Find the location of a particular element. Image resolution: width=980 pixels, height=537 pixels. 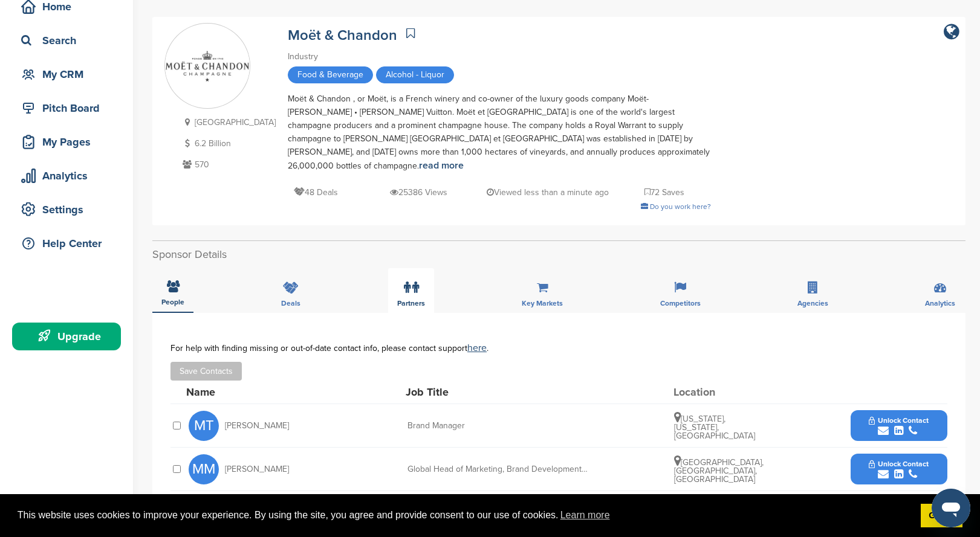

div: For help with finding missing or out-of-date contact info, please contact support . is located at coordinates (559, 348).